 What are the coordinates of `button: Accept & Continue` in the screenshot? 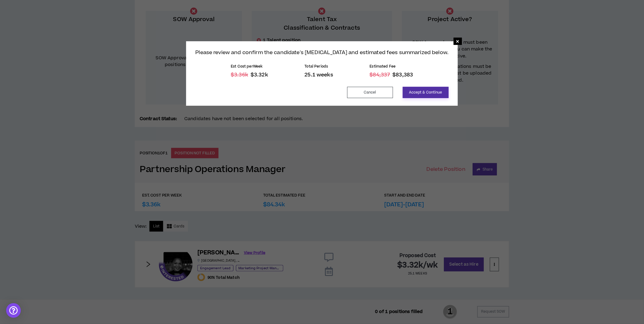 It's located at (426, 92).